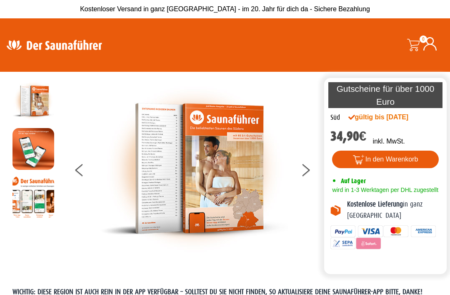  What do you see at coordinates (385, 159) in the screenshot?
I see `button: In den Warenkorb` at bounding box center [385, 159].